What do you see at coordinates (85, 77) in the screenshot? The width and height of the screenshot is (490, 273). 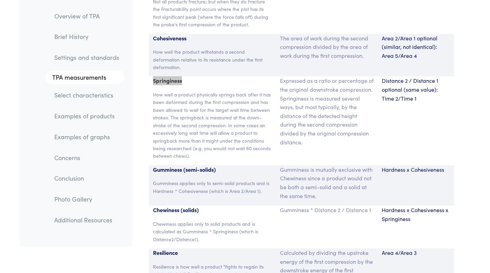 I see `a: TPA measurements` at bounding box center [85, 77].